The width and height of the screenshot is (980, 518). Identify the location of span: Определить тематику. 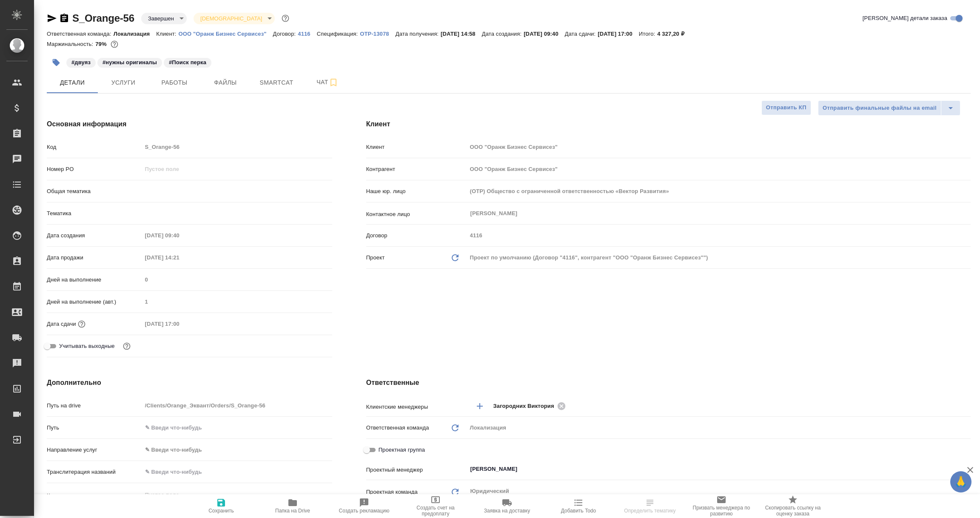
(650, 511).